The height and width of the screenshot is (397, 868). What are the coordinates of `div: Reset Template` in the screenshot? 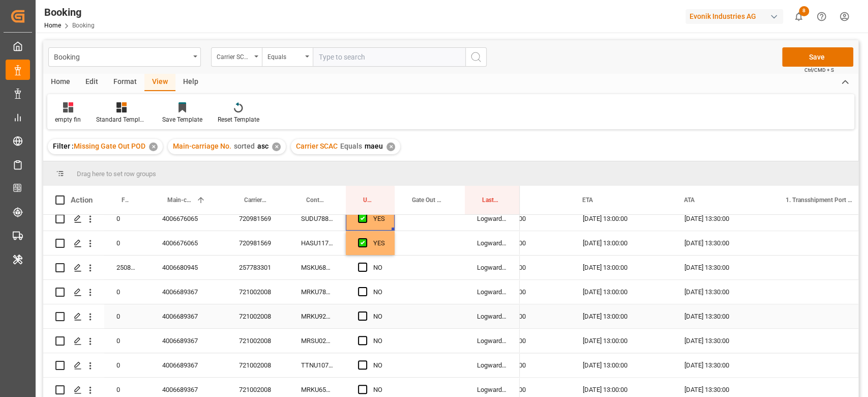 It's located at (239, 119).